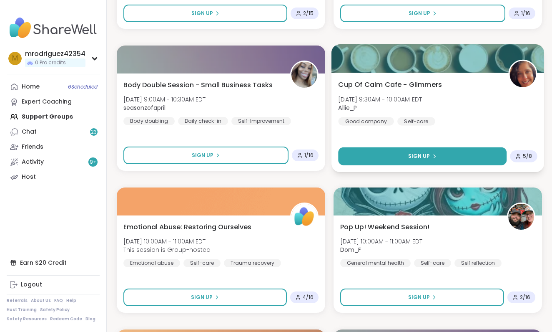  Describe the element at coordinates (31, 284) in the screenshot. I see `div: Logout` at that location.